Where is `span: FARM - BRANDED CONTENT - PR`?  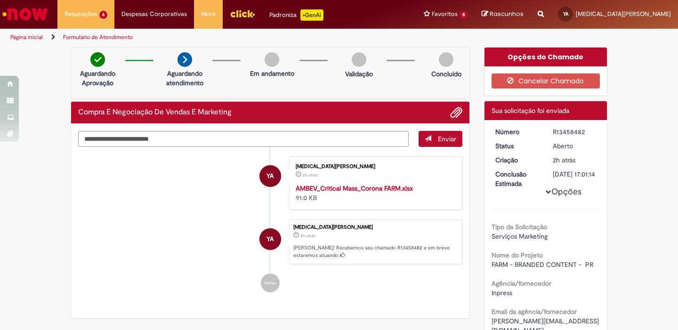 span: FARM - BRANDED CONTENT - PR is located at coordinates (543, 265).